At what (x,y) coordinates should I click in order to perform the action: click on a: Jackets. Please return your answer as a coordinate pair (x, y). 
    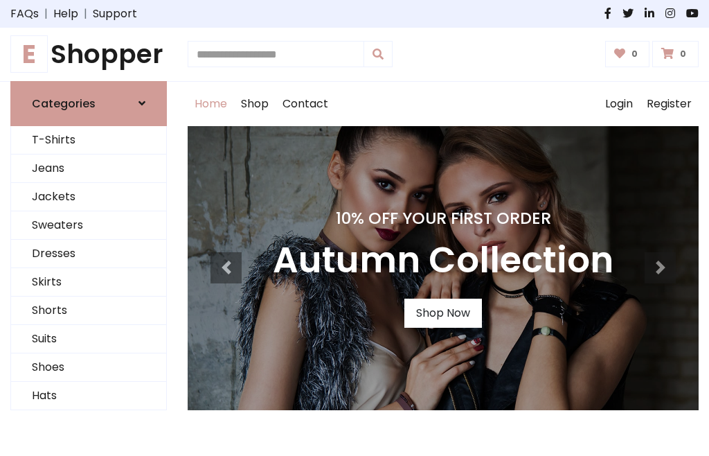
    Looking at the image, I should click on (89, 197).